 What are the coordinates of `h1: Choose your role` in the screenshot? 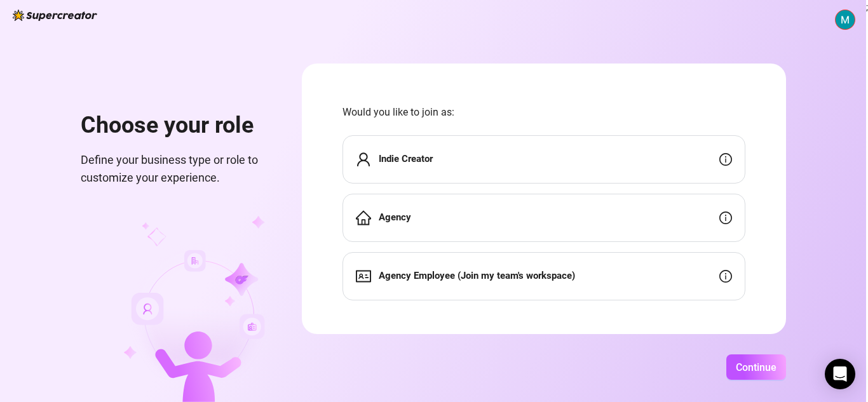 It's located at (176, 125).